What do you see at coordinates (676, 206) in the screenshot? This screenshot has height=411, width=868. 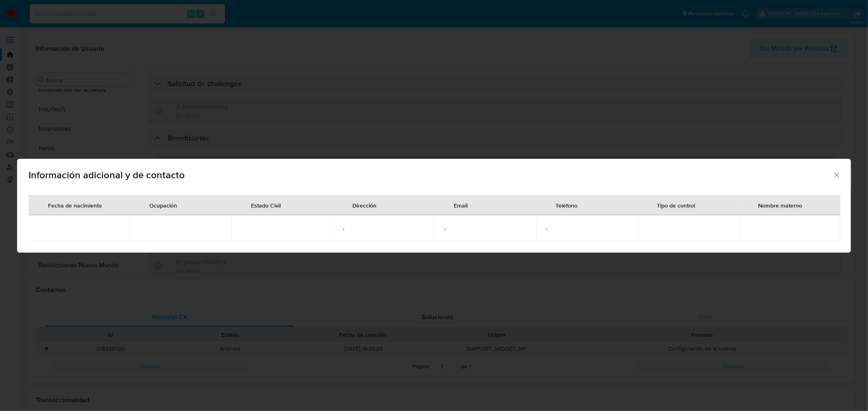 I see `div: Tipo de control` at bounding box center [676, 206].